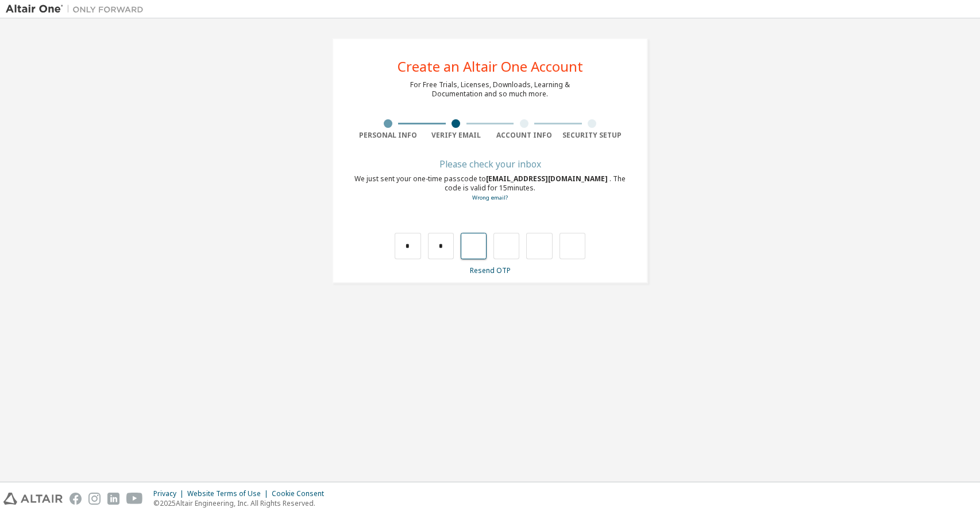  Describe the element at coordinates (490, 67) in the screenshot. I see `div: Create an Altair One Account` at that location.